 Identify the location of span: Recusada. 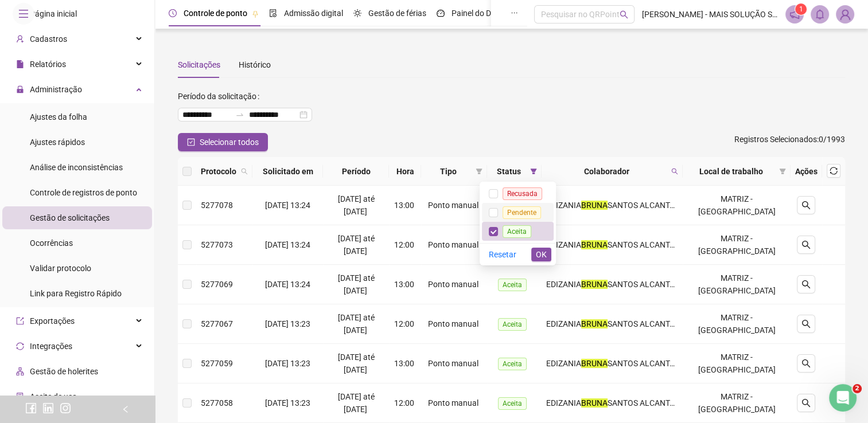
(522, 194).